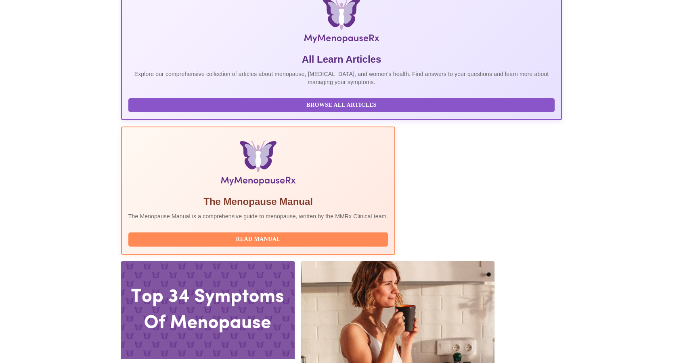  I want to click on button: Read Manual, so click(258, 239).